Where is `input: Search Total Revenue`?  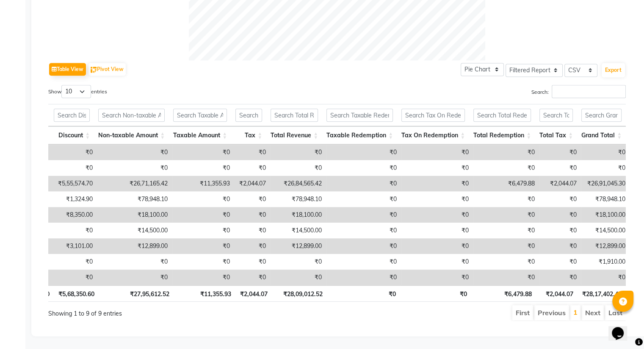 input: Search Total Revenue is located at coordinates (294, 115).